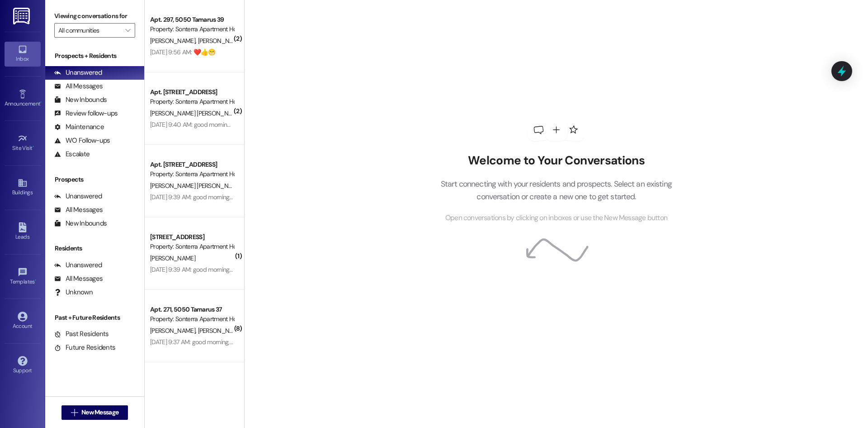 This screenshot has width=868, height=428. I want to click on label: Viewing conversations for, so click(94, 16).